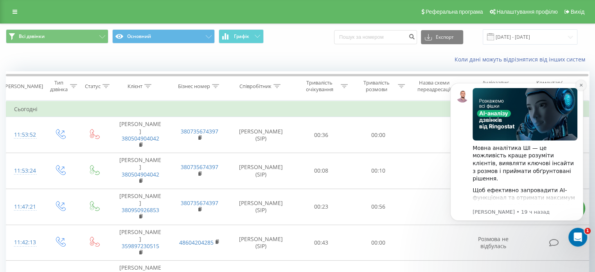 This screenshot has width=595, height=272. I want to click on div: Тип дзвінка, so click(58, 86).